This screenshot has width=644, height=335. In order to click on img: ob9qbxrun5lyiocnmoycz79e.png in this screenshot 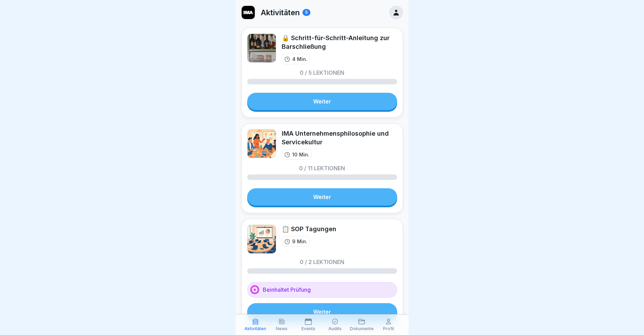, I will do `click(248, 13)`.